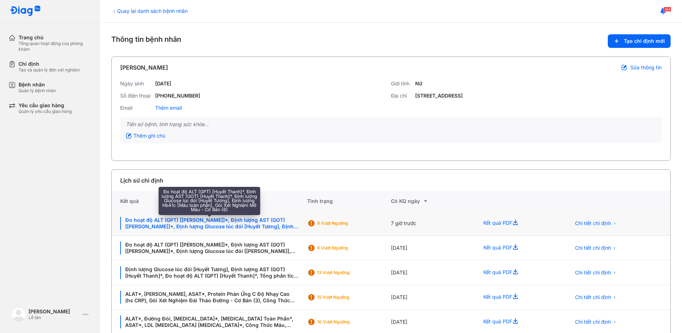  Describe the element at coordinates (37, 91) in the screenshot. I see `div: Quản lý bệnh nhân` at that location.